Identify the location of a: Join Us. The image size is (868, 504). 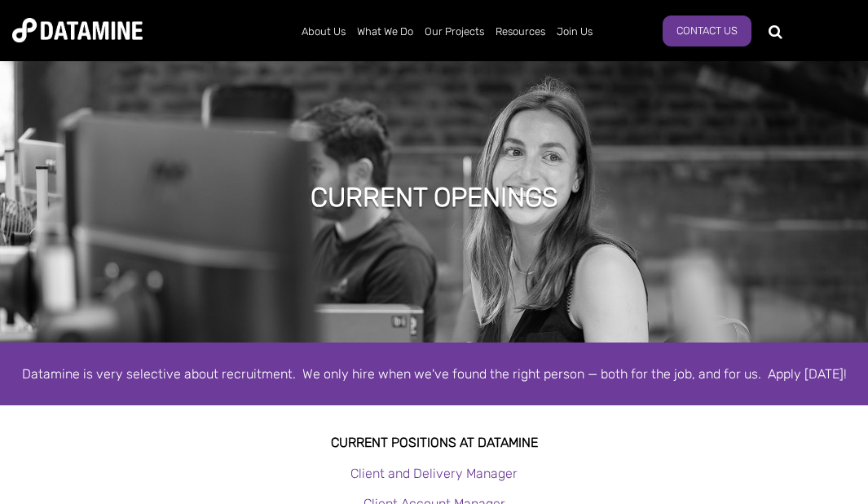
(574, 32).